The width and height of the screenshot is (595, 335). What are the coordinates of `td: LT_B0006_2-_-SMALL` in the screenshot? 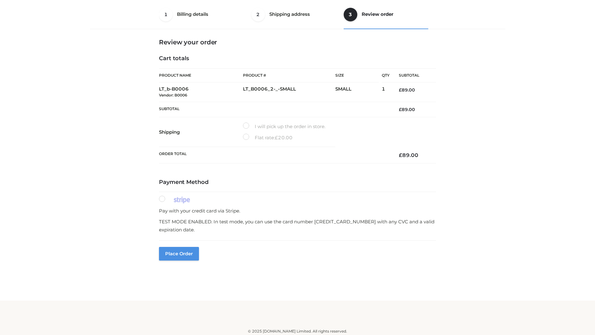 It's located at (289, 92).